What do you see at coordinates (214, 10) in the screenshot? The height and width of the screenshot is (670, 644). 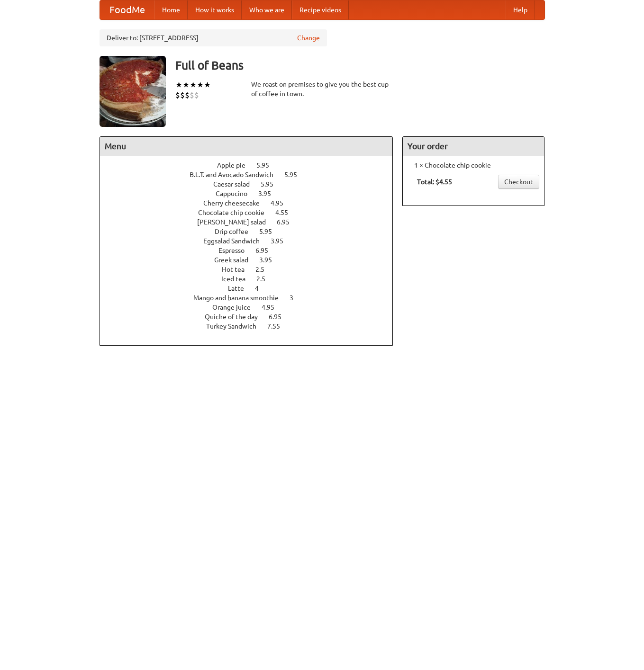 I see `a: How it works` at bounding box center [214, 10].